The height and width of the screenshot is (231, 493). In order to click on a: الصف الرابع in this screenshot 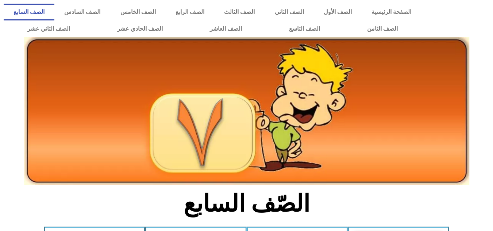, I will do `click(190, 12)`.